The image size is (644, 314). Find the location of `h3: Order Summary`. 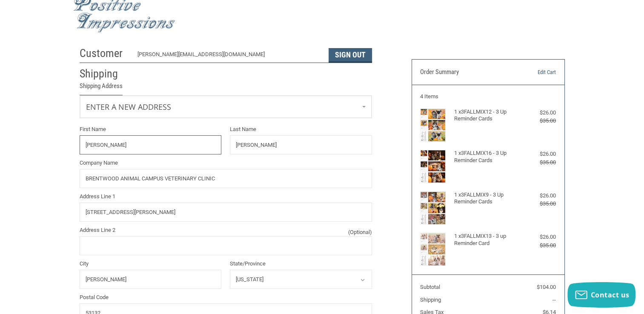

h3: Order Summary is located at coordinates (466, 73).